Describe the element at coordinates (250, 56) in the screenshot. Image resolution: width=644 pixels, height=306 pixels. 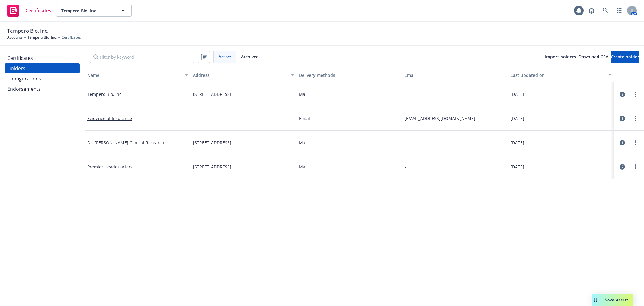
I see `span: Archived` at that location.